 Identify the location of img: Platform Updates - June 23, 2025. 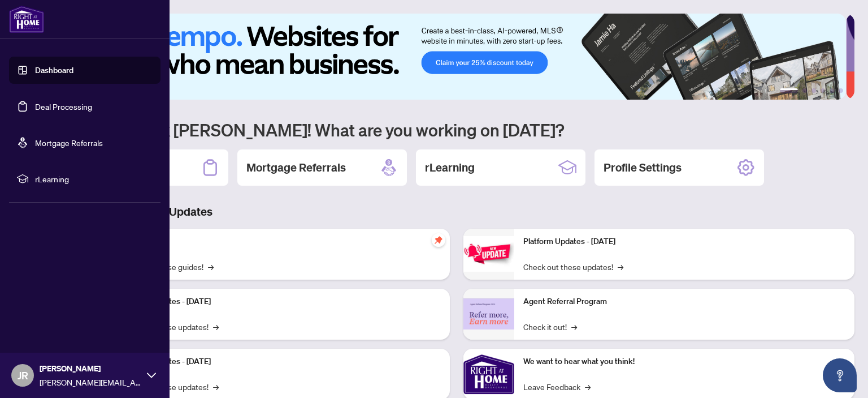
(489, 254).